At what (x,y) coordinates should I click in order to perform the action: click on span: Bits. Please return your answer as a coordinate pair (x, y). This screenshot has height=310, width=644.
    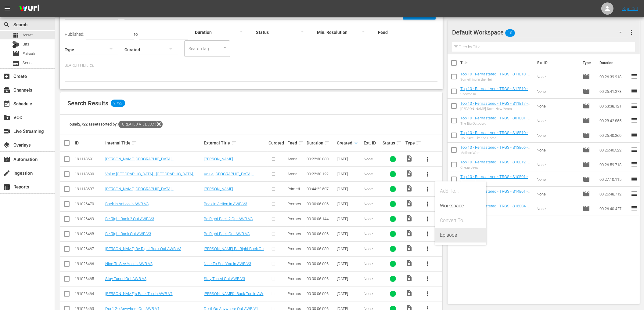
    Looking at the image, I should click on (26, 44).